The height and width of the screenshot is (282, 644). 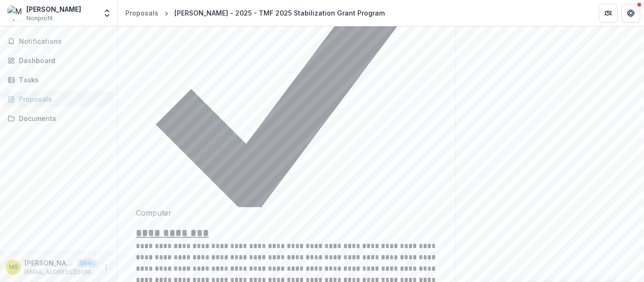 I want to click on span: Computer, so click(x=154, y=213).